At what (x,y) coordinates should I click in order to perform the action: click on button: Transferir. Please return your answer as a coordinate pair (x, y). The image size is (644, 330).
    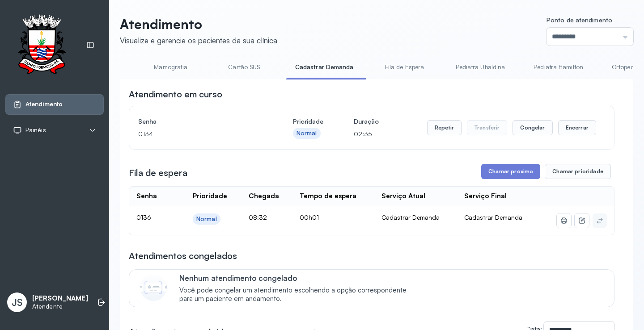
    Looking at the image, I should click on (487, 128).